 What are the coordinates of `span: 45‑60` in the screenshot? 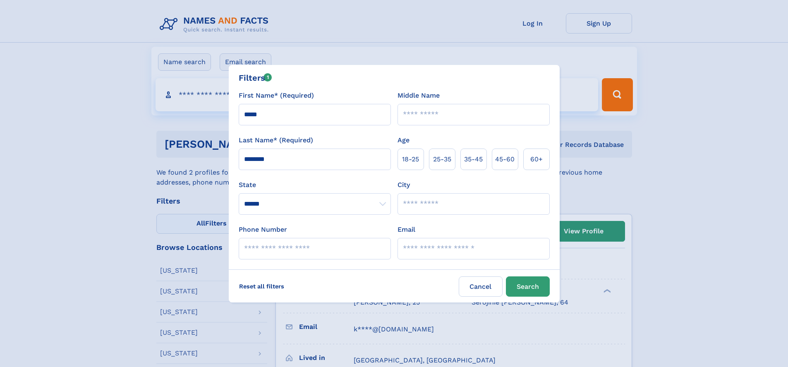 It's located at (505, 159).